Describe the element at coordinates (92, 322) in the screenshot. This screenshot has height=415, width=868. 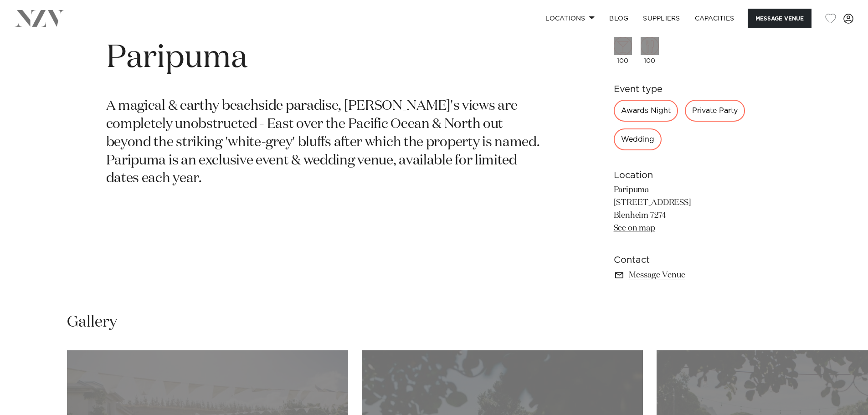
I see `h2: Gallery` at that location.